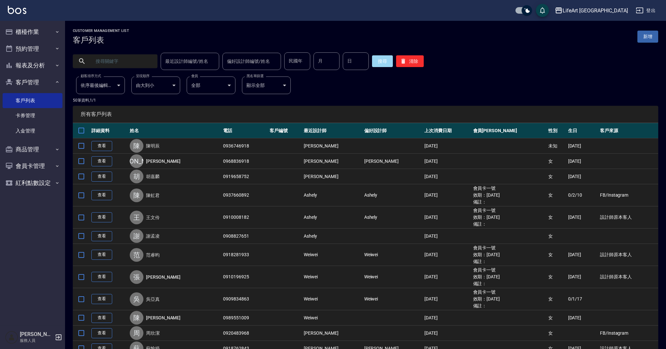 This screenshot has width=666, height=349. I want to click on div: 胡, so click(137, 176).